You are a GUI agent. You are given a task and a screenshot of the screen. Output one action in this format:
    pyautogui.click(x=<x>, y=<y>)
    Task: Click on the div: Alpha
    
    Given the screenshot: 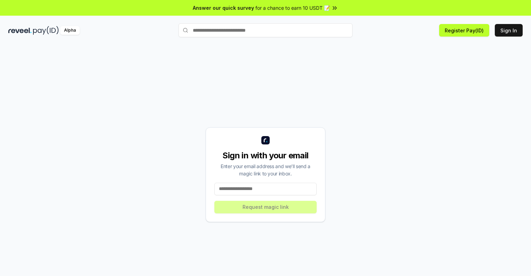 What is the action you would take?
    pyautogui.click(x=70, y=30)
    